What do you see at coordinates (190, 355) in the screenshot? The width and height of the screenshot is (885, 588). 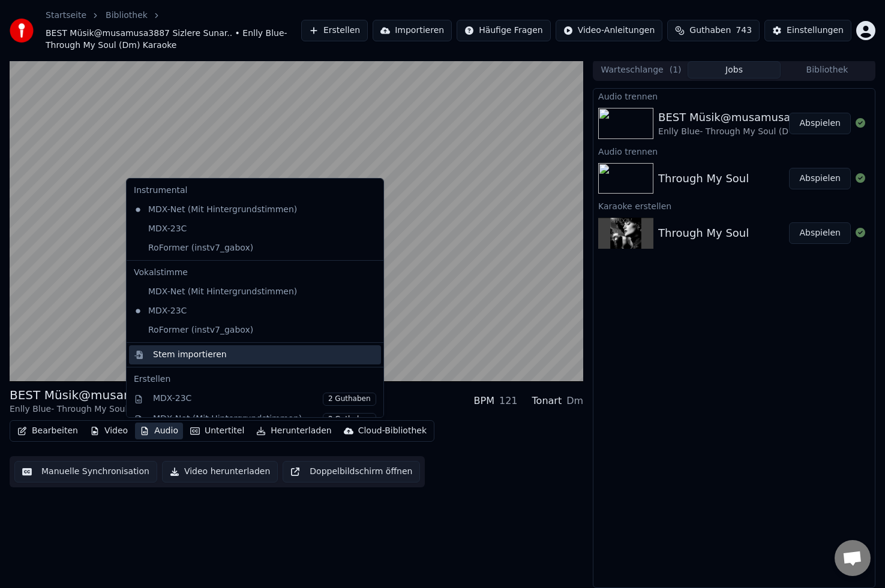 I see `div: Stem importieren` at bounding box center [190, 355].